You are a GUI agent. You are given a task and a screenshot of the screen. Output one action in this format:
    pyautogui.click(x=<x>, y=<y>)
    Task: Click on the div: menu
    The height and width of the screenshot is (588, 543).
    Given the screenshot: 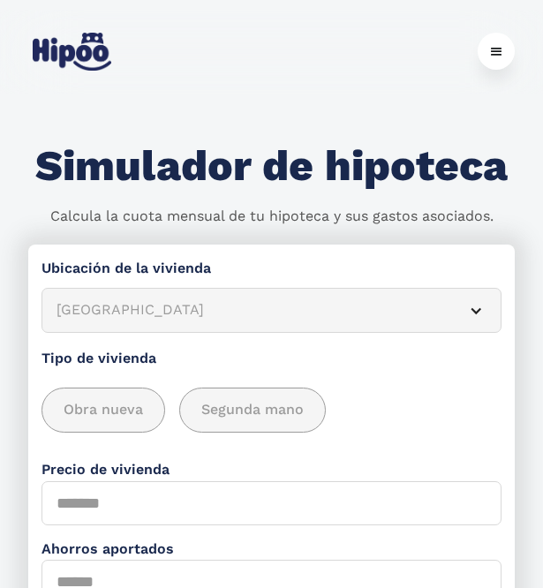 What is the action you would take?
    pyautogui.click(x=497, y=51)
    